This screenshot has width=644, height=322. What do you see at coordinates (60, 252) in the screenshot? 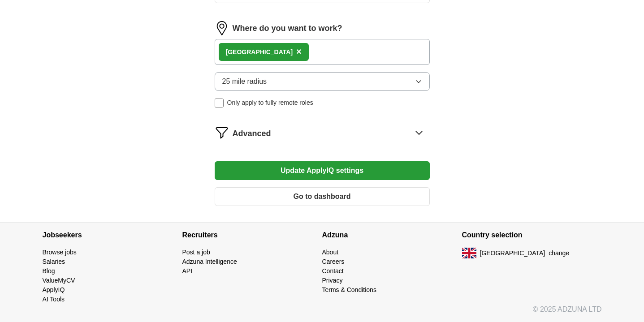
I see `a: Browse jobs` at bounding box center [60, 252].